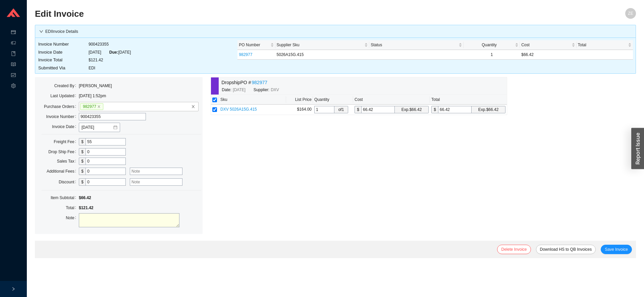 Image resolution: width=644 pixels, height=297 pixels. Describe the element at coordinates (566, 249) in the screenshot. I see `a: Download HS to QB Invoices` at that location.